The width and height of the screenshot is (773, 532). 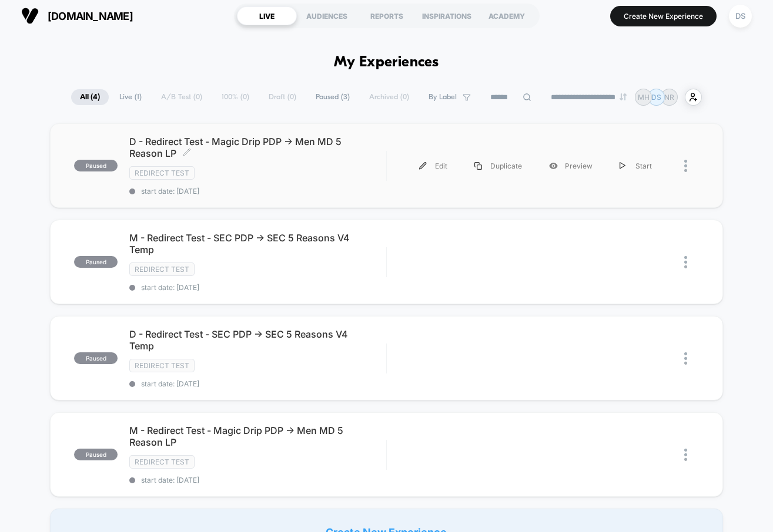 What do you see at coordinates (571, 166) in the screenshot?
I see `div: Preview` at bounding box center [571, 166].